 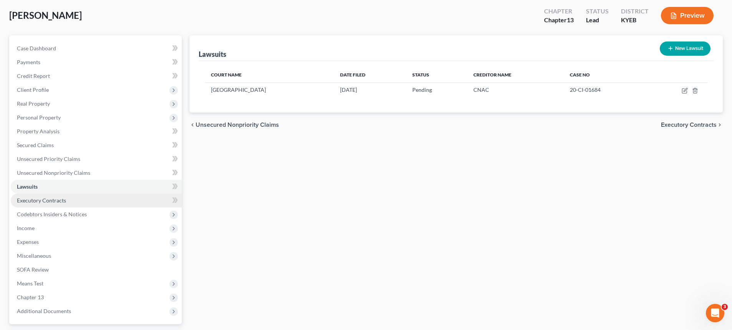 I want to click on span: Additional Documents, so click(x=44, y=311).